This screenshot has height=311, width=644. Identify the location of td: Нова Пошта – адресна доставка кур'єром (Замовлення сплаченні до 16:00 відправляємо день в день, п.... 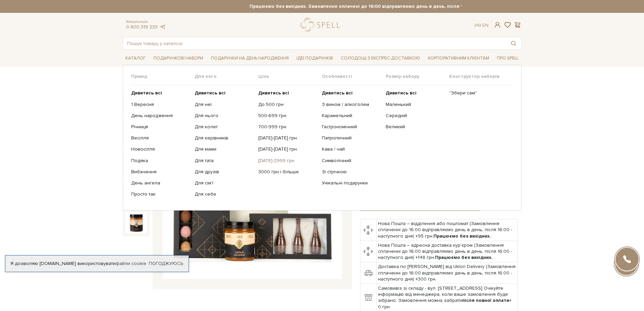
(447, 252).